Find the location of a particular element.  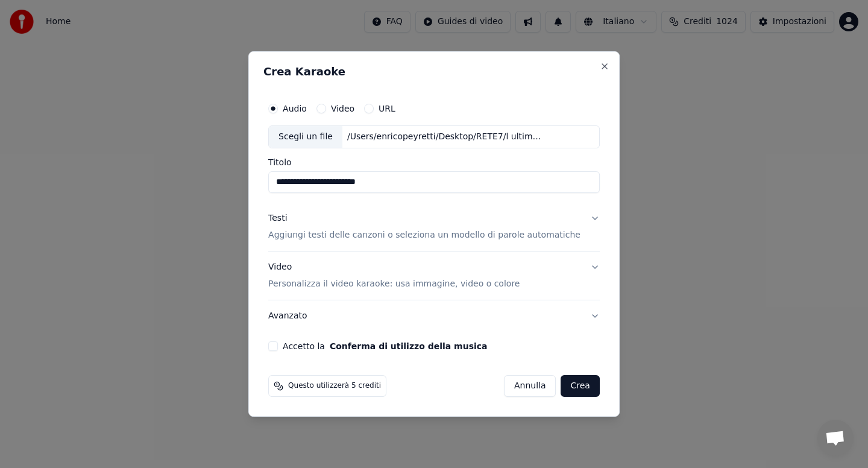

p: Aggiungi testi delle canzoni o seleziona un modello di parole automatiche is located at coordinates (424, 235).